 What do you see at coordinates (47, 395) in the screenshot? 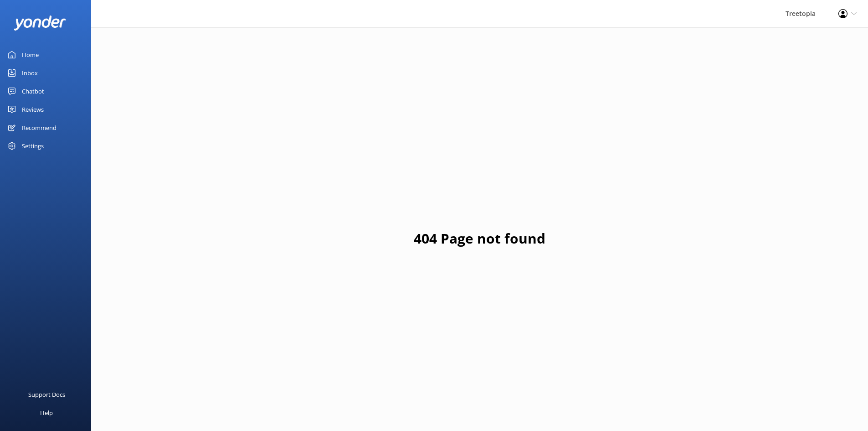
I see `div: Support Docs` at bounding box center [47, 395].